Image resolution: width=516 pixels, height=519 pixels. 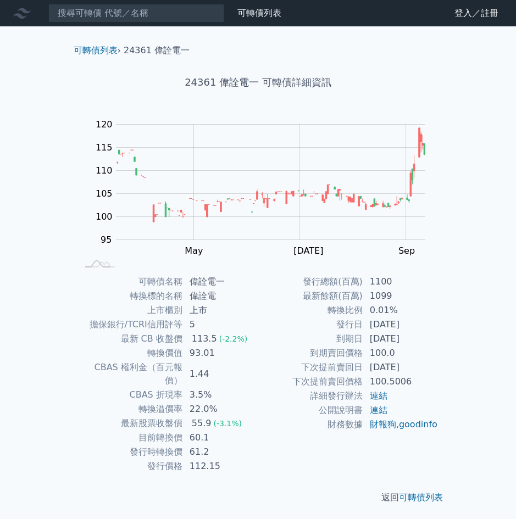 I want to click on tspan: 120, so click(x=104, y=124).